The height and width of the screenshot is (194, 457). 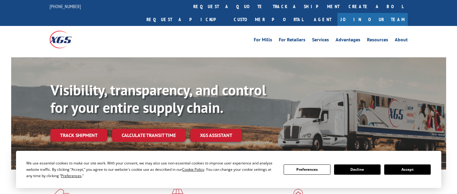 I want to click on a: Join Our Team, so click(x=372, y=19).